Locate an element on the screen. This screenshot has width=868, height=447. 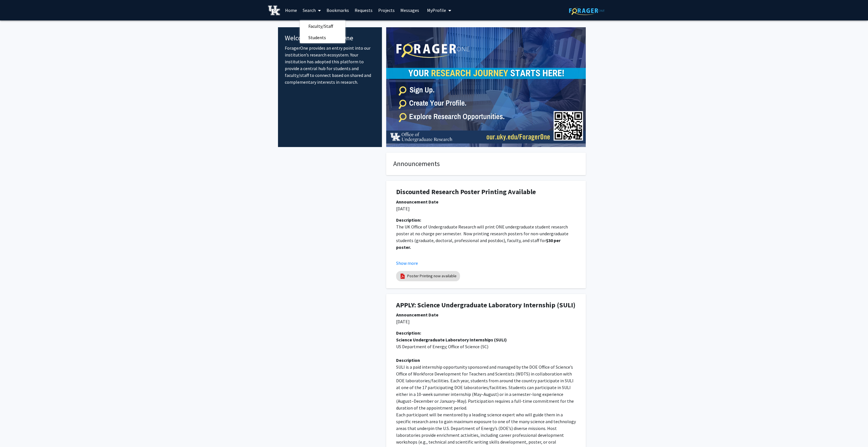
a: Projects is located at coordinates (387, 10).